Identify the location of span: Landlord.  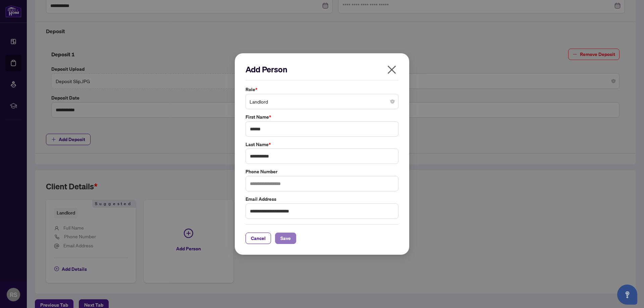
(322, 102).